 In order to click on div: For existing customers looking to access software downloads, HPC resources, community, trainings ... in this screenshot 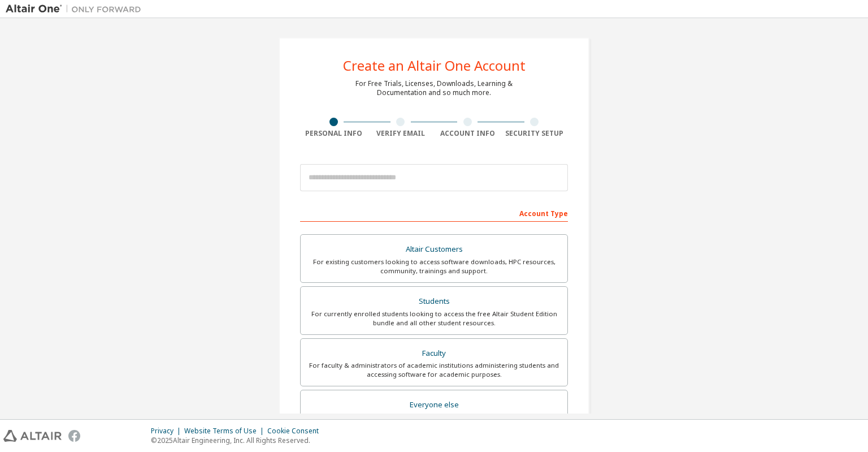, I will do `click(434, 266)`.